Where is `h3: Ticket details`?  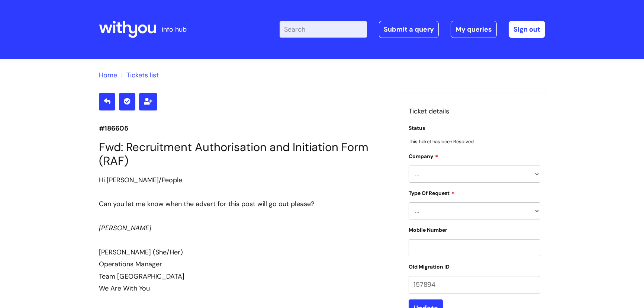
h3: Ticket details is located at coordinates (474, 111).